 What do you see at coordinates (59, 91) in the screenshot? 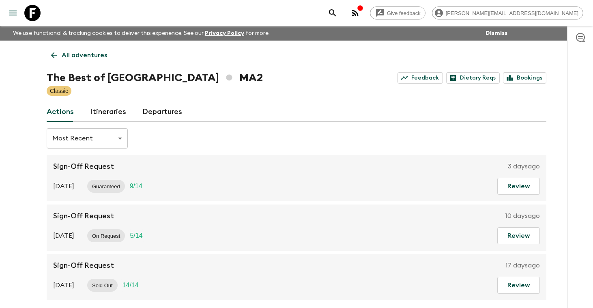
I see `p: Classic` at bounding box center [59, 91].